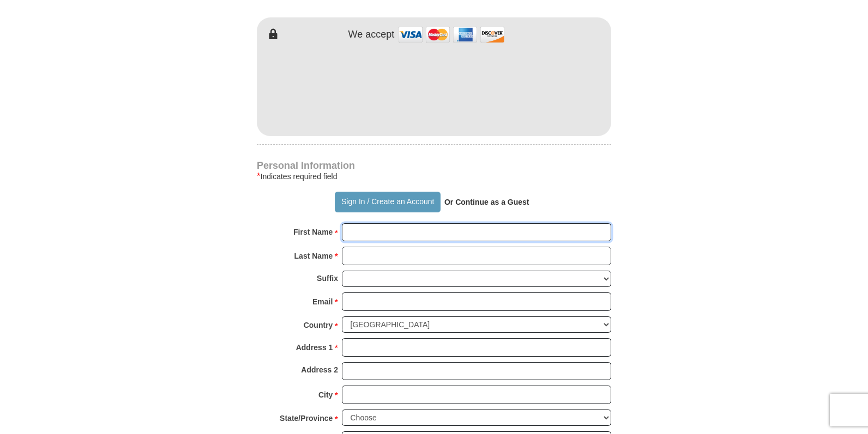 This screenshot has height=434, width=868. Describe the element at coordinates (434, 165) in the screenshot. I see `h4: Personal Information` at that location.